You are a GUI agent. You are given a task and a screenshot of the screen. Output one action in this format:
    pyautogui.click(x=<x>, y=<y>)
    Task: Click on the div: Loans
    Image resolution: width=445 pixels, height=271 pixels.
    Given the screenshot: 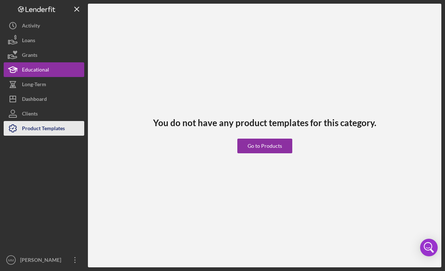 What is the action you would take?
    pyautogui.click(x=29, y=41)
    